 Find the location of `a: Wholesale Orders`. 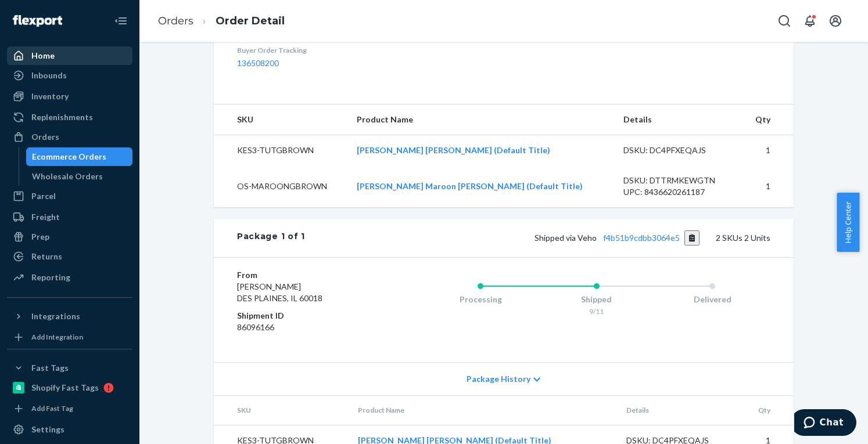

a: Wholesale Orders is located at coordinates (80, 176).